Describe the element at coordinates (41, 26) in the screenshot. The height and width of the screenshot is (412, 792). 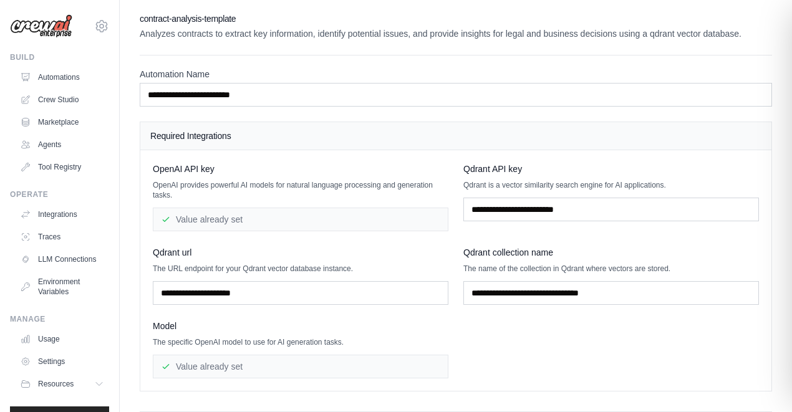
I see `img: Logo` at that location.